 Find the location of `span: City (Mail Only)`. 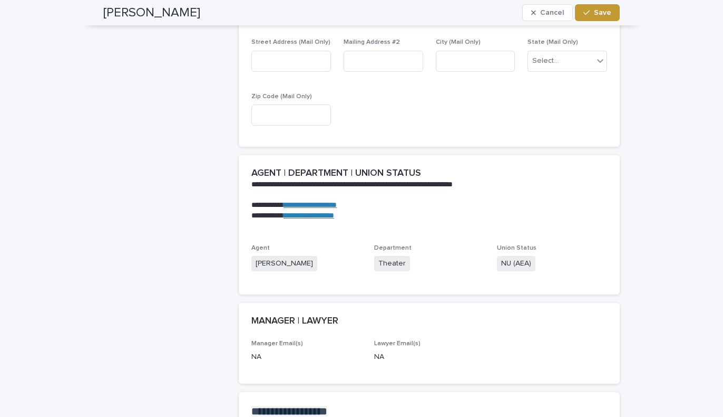

span: City (Mail Only) is located at coordinates (458, 42).